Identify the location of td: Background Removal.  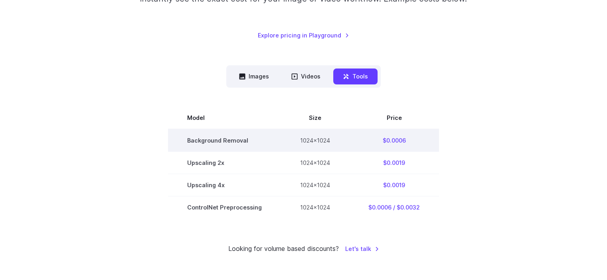
(224, 140).